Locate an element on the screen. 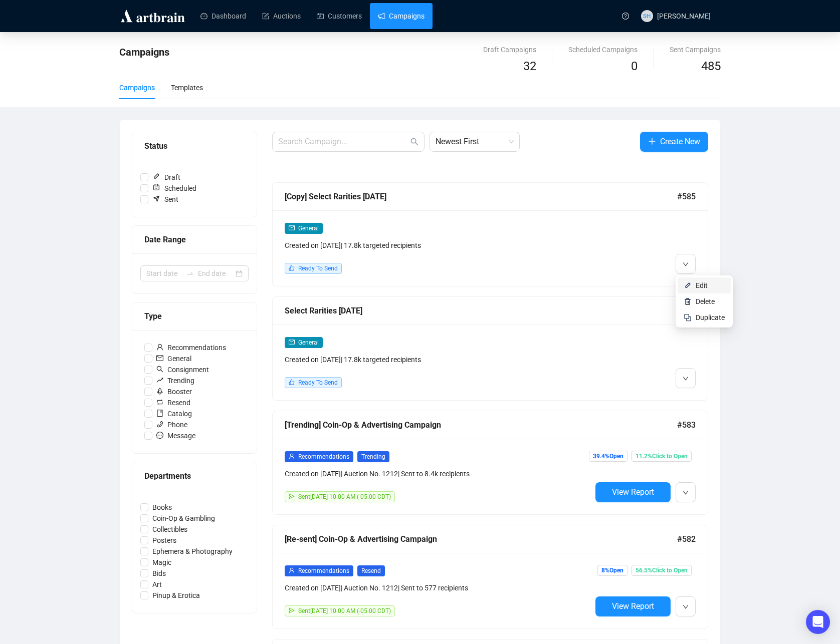 This screenshot has width=840, height=644. input: Search Campaign... is located at coordinates (344, 142).